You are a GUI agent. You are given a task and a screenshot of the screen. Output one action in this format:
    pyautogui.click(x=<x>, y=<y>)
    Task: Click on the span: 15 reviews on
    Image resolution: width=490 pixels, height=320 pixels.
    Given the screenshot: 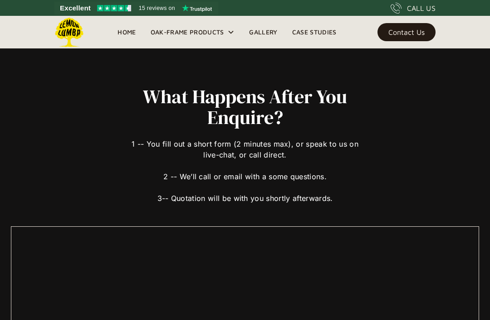 What is the action you would take?
    pyautogui.click(x=157, y=8)
    